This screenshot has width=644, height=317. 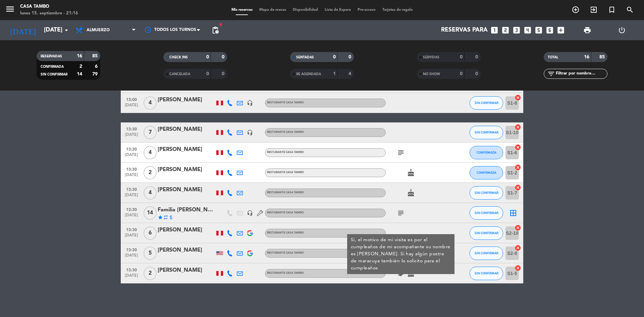 I want to click on span: TOTAL, so click(x=553, y=58).